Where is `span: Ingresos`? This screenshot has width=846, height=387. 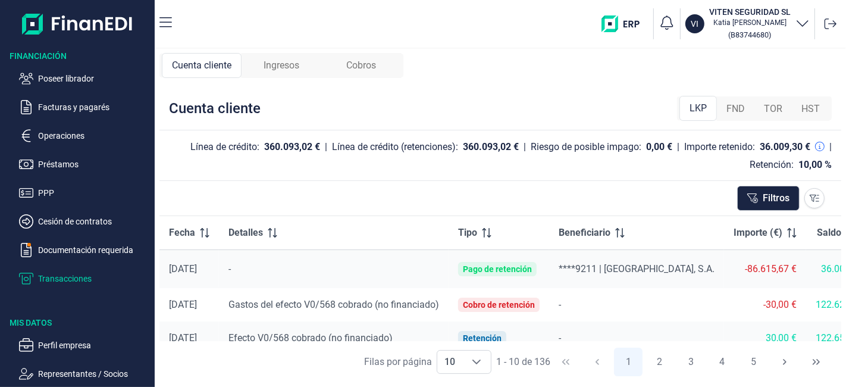 span: Ingresos is located at coordinates (281, 65).